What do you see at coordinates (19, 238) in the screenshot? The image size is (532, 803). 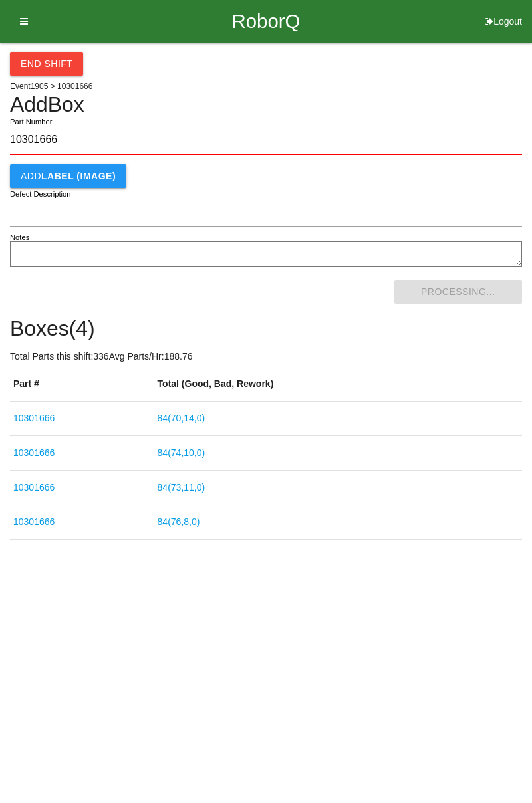 I see `label: Notes` at bounding box center [19, 238].